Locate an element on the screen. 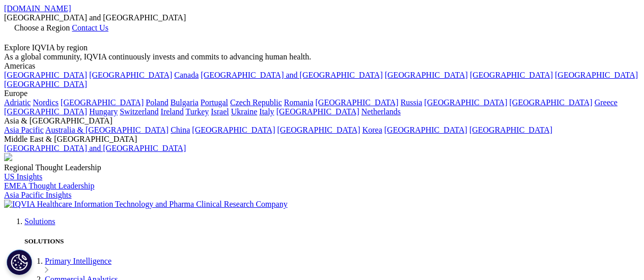 The height and width of the screenshot is (280, 644). a: Greece is located at coordinates (606, 102).